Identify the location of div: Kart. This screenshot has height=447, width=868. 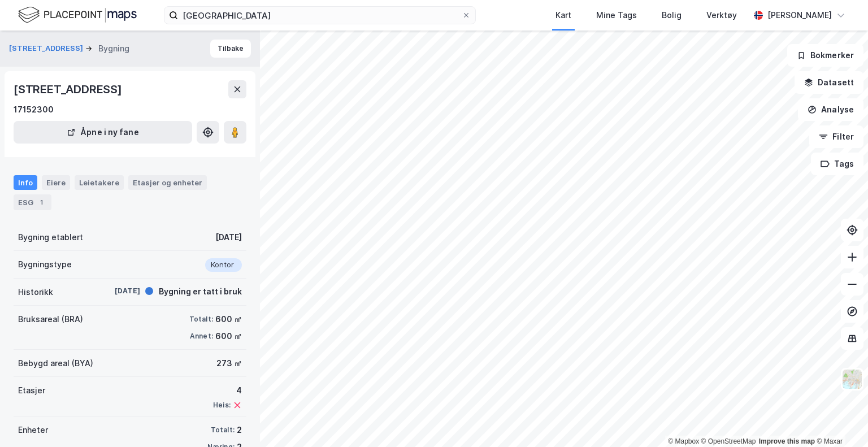
(563, 15).